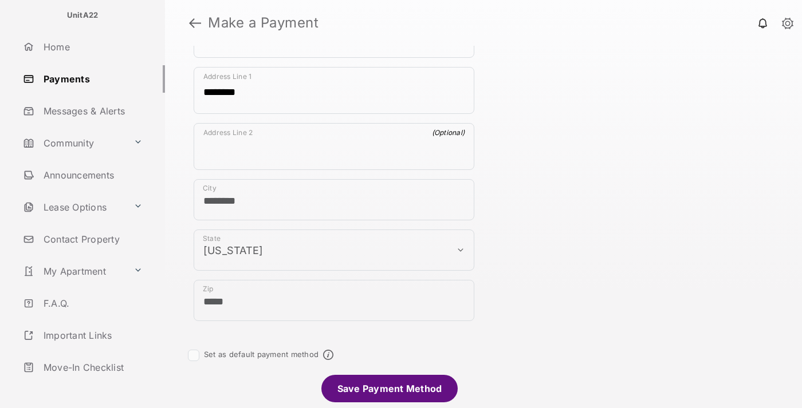 Image resolution: width=802 pixels, height=408 pixels. I want to click on div: payment_method_screening[postal_addresses][administrativeArea], so click(334, 250).